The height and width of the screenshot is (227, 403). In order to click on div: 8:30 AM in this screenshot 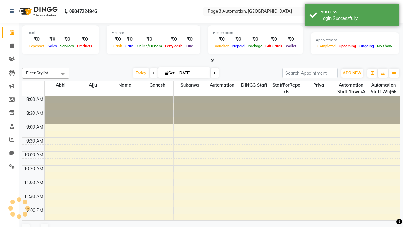, I will do `click(35, 113)`.